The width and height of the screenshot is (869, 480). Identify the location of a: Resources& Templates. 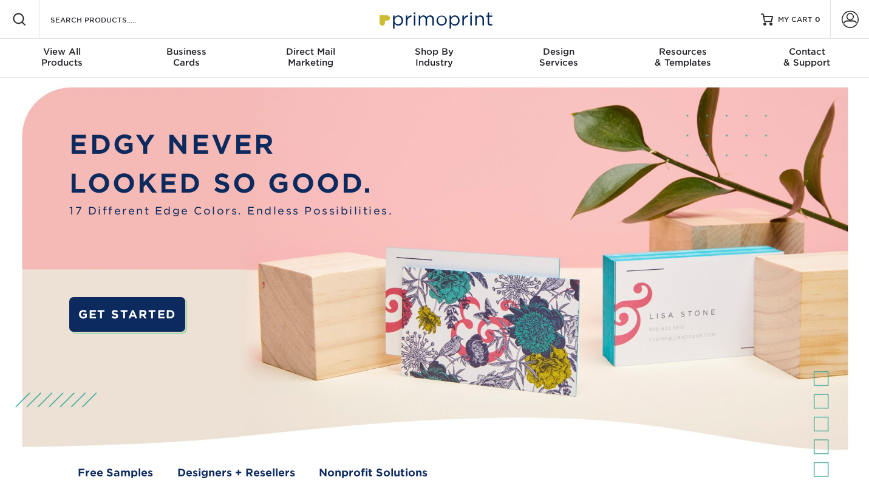
(683, 58).